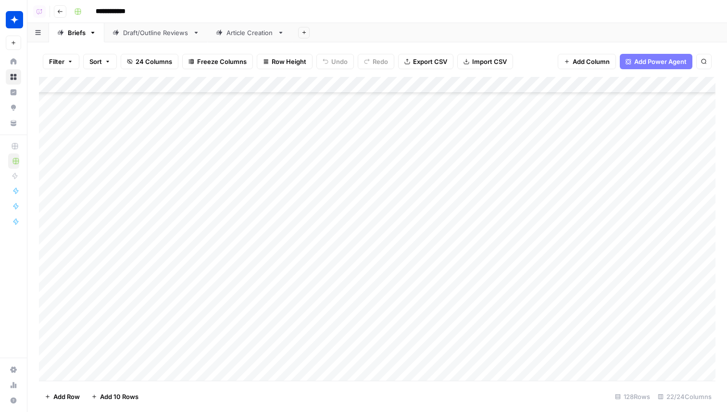 This screenshot has width=727, height=412. I want to click on a: Settings, so click(13, 370).